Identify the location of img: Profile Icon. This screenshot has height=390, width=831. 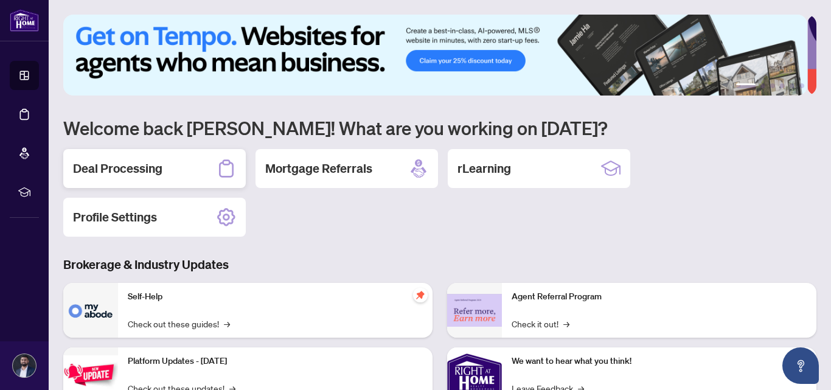
(24, 366).